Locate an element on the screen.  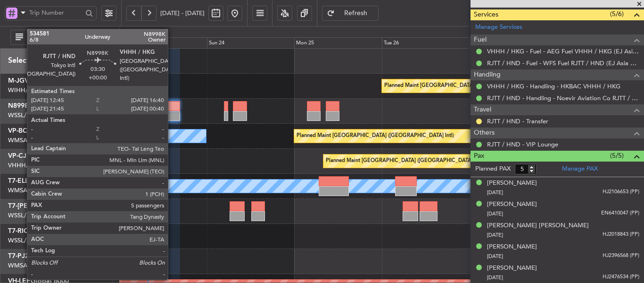
span: T7-RIC is located at coordinates (18, 231).